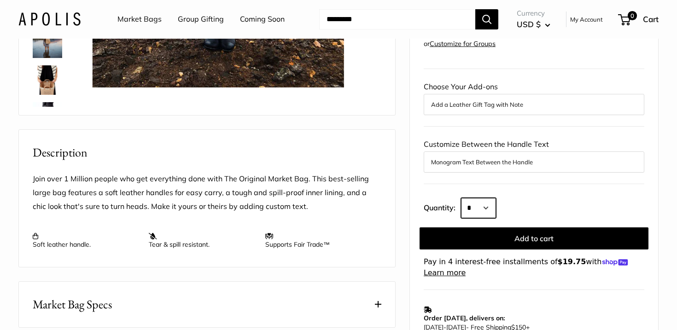  I want to click on span: 0, so click(633, 16).